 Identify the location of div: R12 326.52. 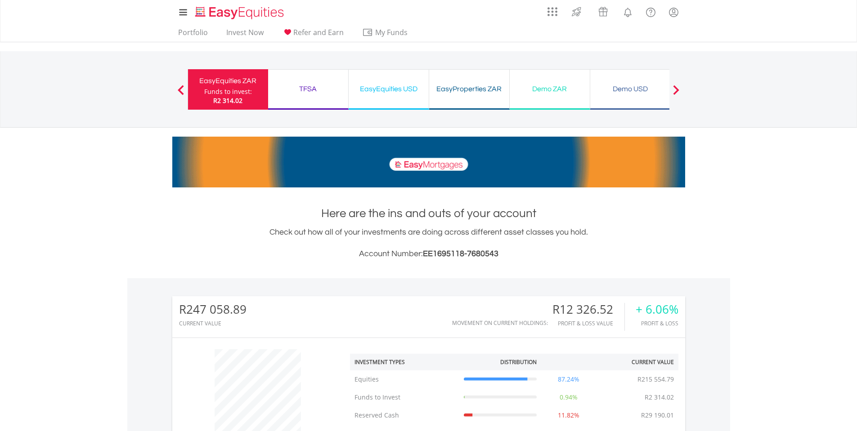
(588, 309).